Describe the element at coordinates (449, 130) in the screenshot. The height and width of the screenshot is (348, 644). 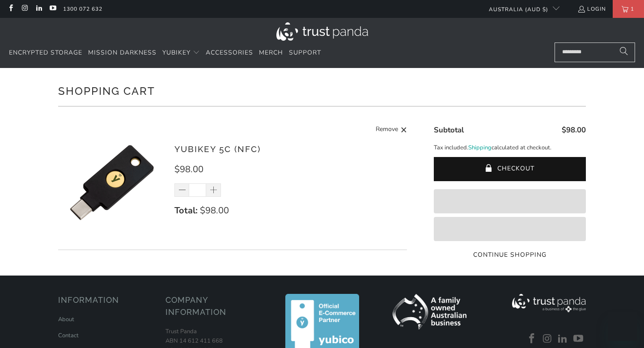
I see `span: Subtotal` at that location.